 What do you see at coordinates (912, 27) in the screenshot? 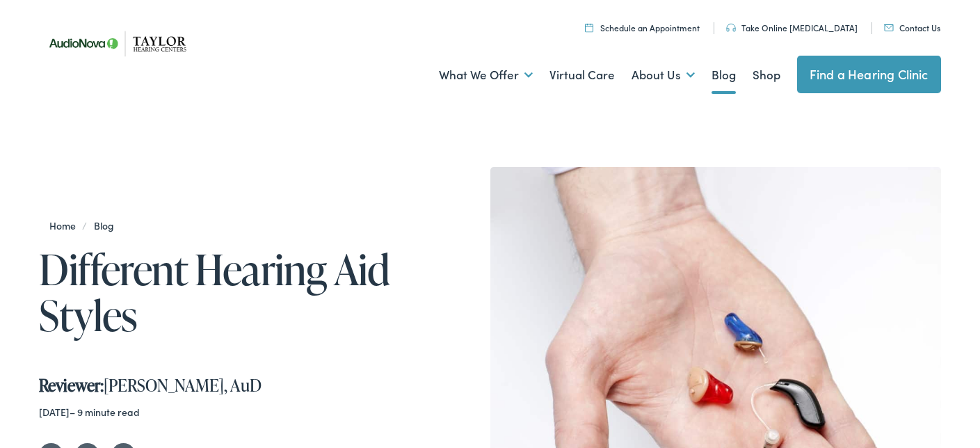
I see `a: Contact Us` at bounding box center [912, 27].